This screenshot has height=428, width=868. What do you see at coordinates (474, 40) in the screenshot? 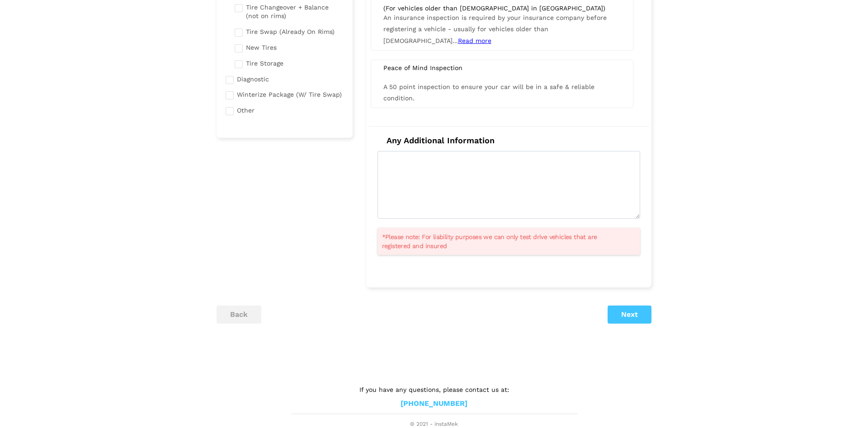
I see `span: Read more` at bounding box center [474, 40].